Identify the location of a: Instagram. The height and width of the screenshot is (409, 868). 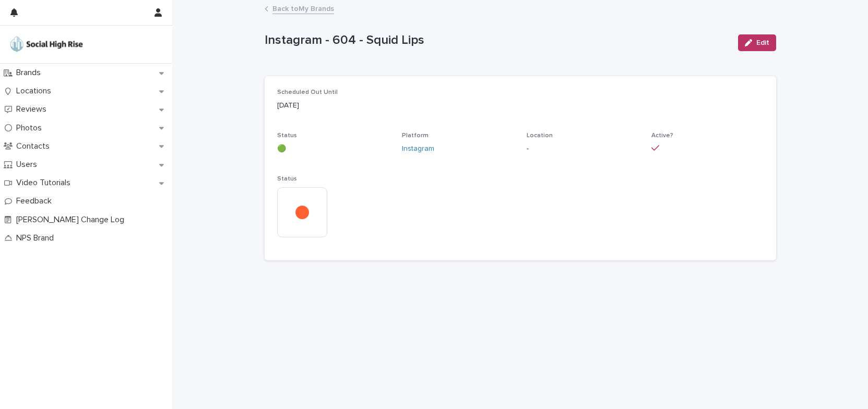
(418, 149).